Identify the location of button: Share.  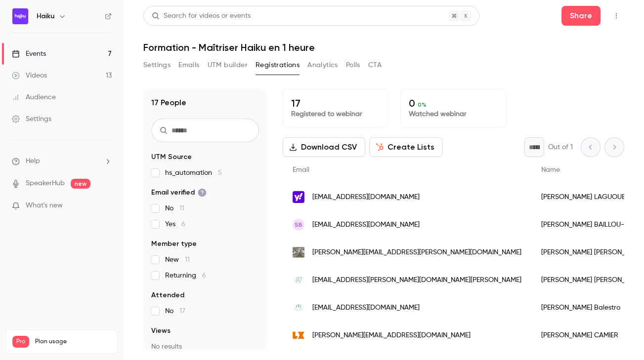
(581, 16).